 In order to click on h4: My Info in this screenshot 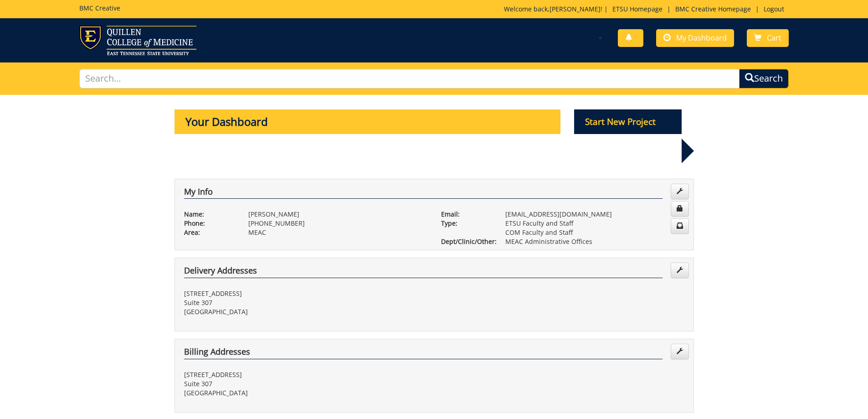, I will do `click(423, 193)`.